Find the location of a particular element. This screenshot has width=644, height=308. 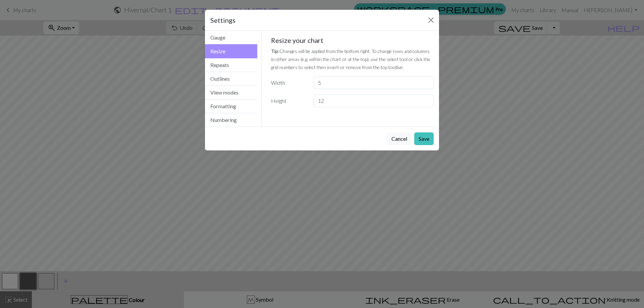

button: Gauge is located at coordinates (231, 37).